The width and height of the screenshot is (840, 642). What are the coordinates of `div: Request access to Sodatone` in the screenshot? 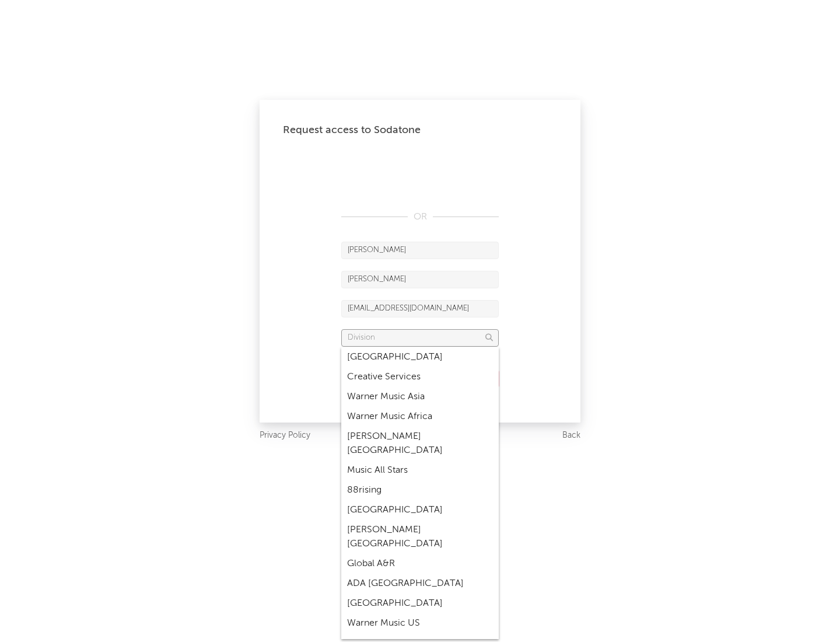 It's located at (420, 130).